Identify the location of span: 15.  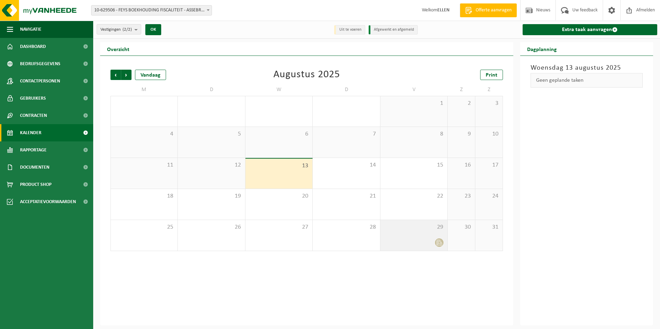
(414, 165).